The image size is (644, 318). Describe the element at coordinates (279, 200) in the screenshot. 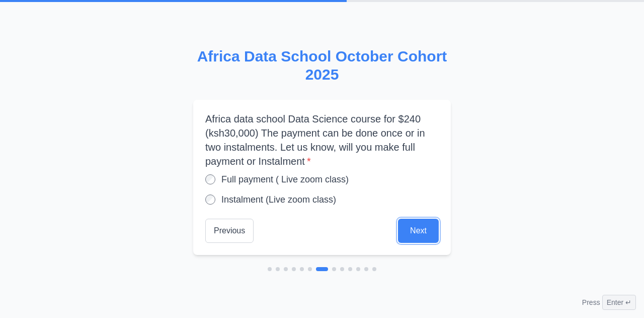

I see `label: Instalment (Live zoom class)` at that location.